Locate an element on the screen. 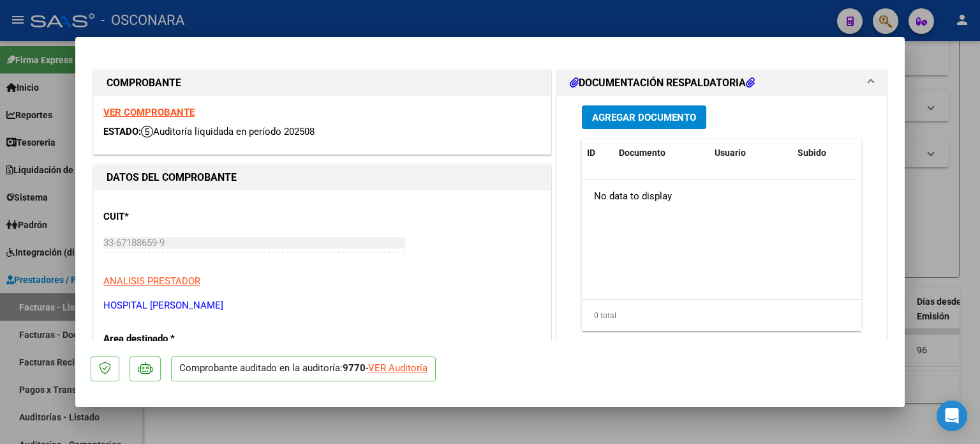 The width and height of the screenshot is (980, 444). div: Open Intercom Messenger is located at coordinates (952, 416).